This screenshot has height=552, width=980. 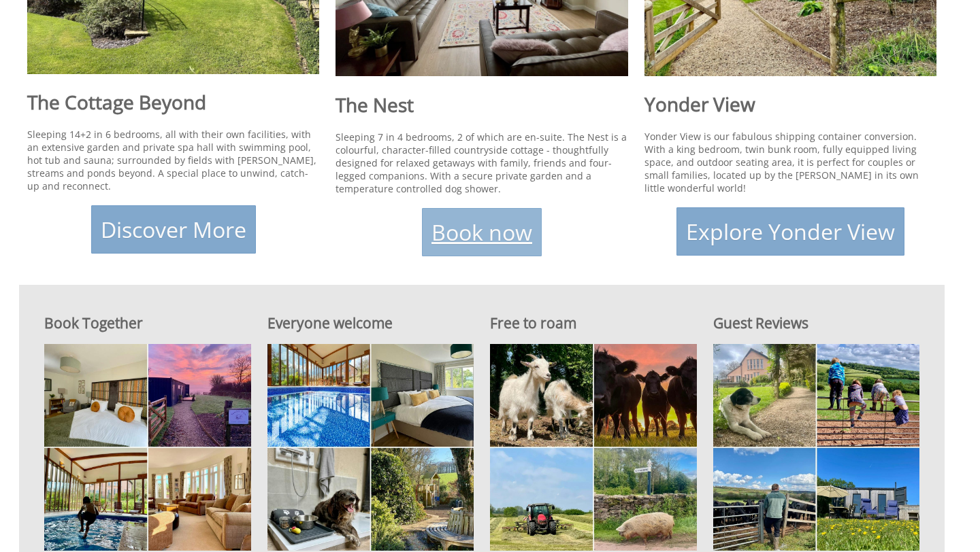 What do you see at coordinates (148, 447) in the screenshot?
I see `img: Photo collage from all three properties` at bounding box center [148, 447].